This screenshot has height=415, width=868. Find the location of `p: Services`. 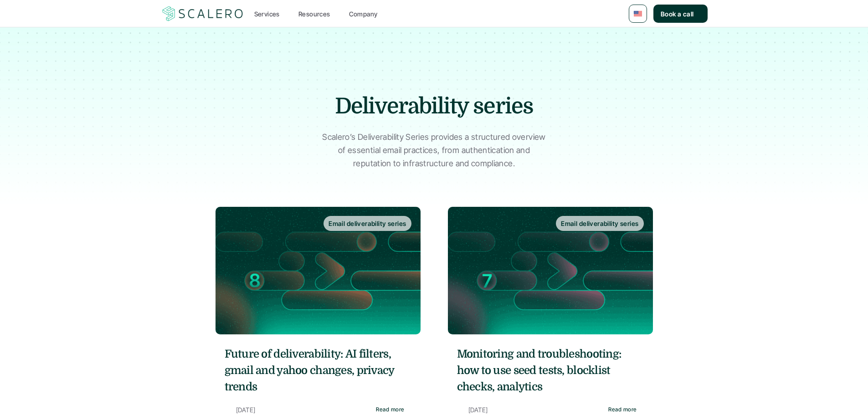

p: Services is located at coordinates (267, 14).